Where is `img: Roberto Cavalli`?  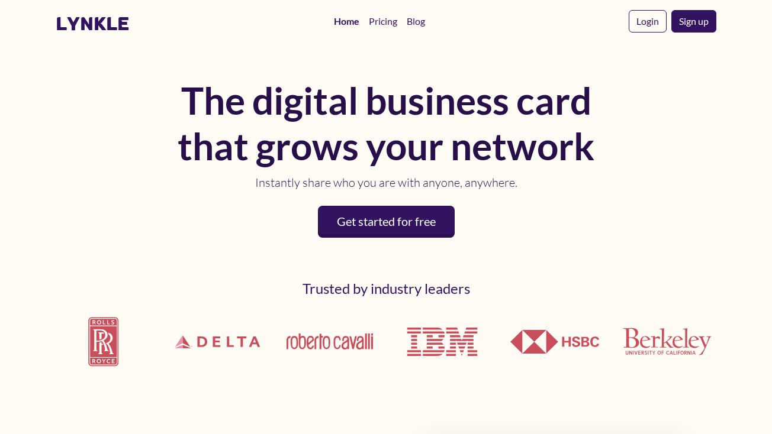
img: Roberto Cavalli is located at coordinates (330, 341).